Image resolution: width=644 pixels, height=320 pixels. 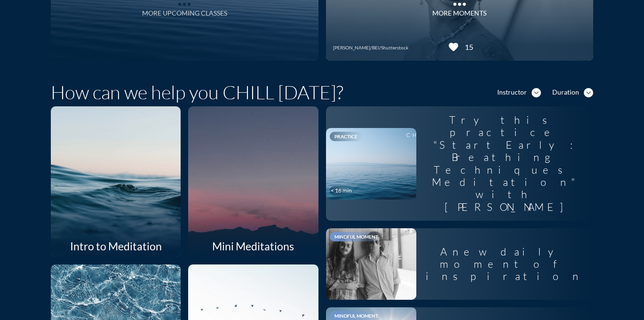 What do you see at coordinates (453, 47) in the screenshot?
I see `i: favorite` at bounding box center [453, 47].